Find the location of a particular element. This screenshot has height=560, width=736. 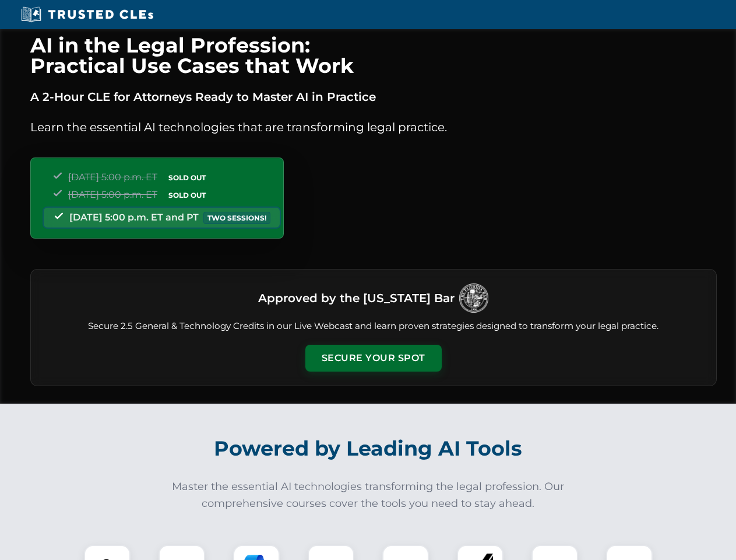

p: Master the essential AI technologies transforming the legal profession. Our comprehensive courses... is located at coordinates (369, 495).